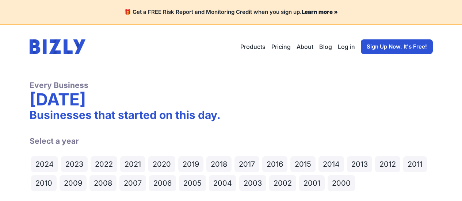  What do you see at coordinates (320, 12) in the screenshot?
I see `strong: Learn more »` at bounding box center [320, 12].